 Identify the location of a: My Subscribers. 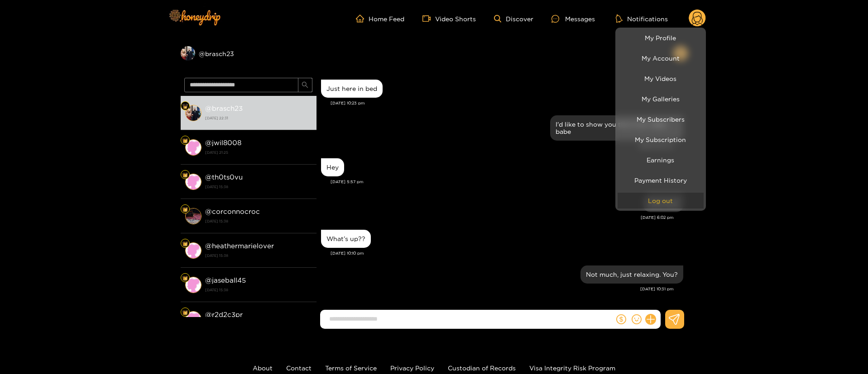
(660, 119).